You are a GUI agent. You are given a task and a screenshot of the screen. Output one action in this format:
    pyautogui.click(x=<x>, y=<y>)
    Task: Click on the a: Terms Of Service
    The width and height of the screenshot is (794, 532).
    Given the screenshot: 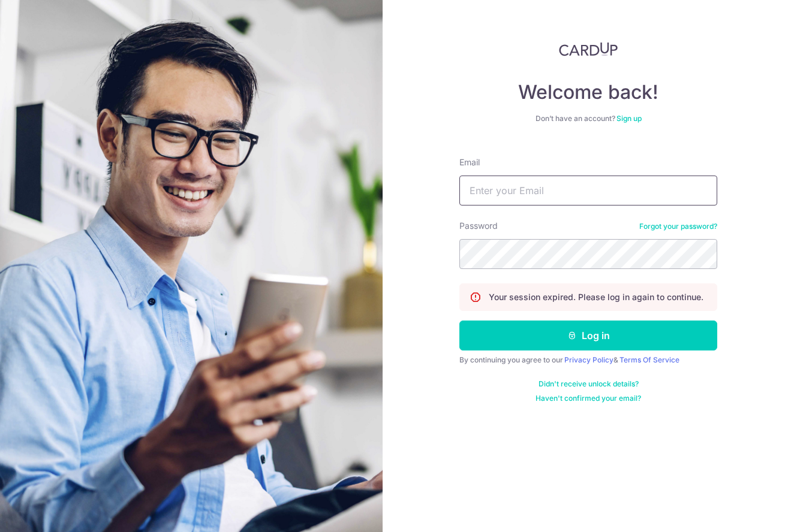 What is the action you would take?
    pyautogui.click(x=650, y=360)
    